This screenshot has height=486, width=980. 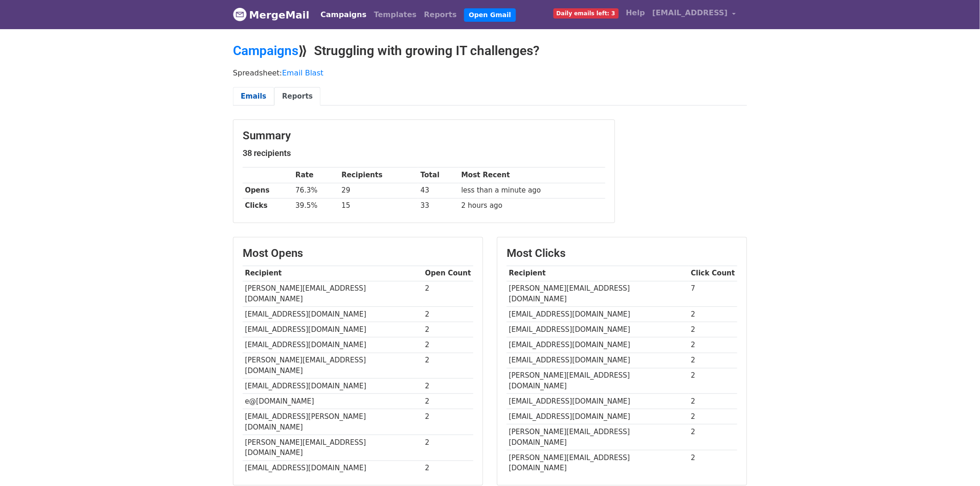 What do you see at coordinates (240, 14) in the screenshot?
I see `img: MergeMail logo` at bounding box center [240, 14].